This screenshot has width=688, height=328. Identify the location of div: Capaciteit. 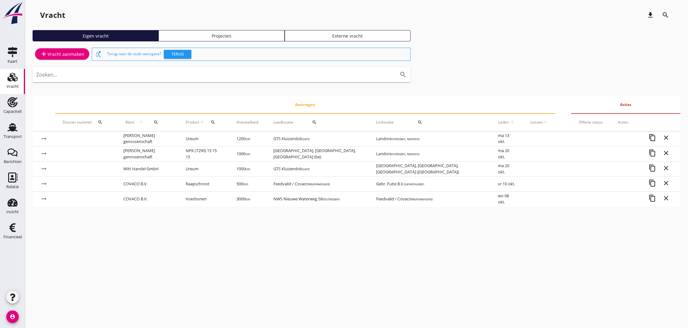
(13, 111).